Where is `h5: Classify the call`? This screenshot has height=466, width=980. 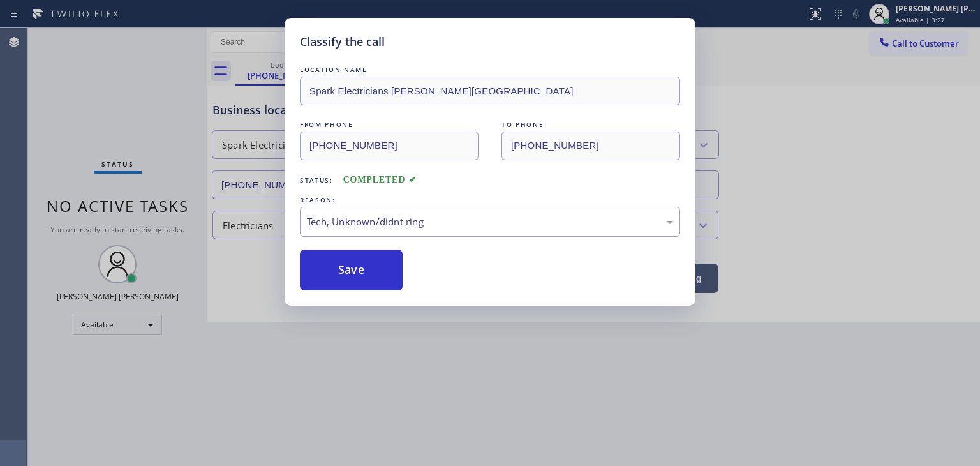 h5: Classify the call is located at coordinates (342, 41).